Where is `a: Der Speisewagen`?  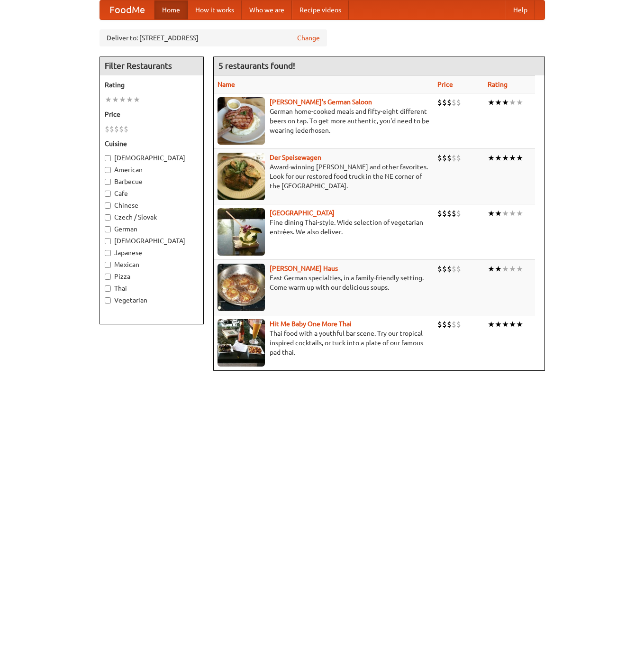 a: Der Speisewagen is located at coordinates (295, 158).